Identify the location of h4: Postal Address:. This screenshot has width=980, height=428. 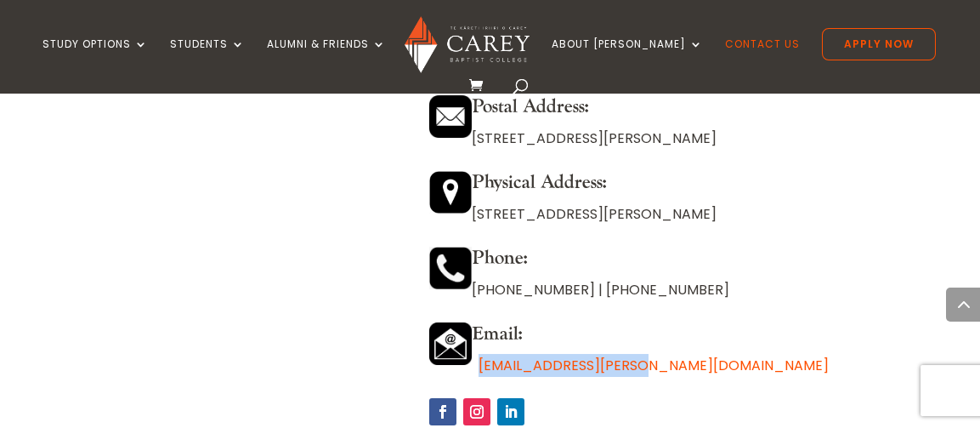
(655, 111).